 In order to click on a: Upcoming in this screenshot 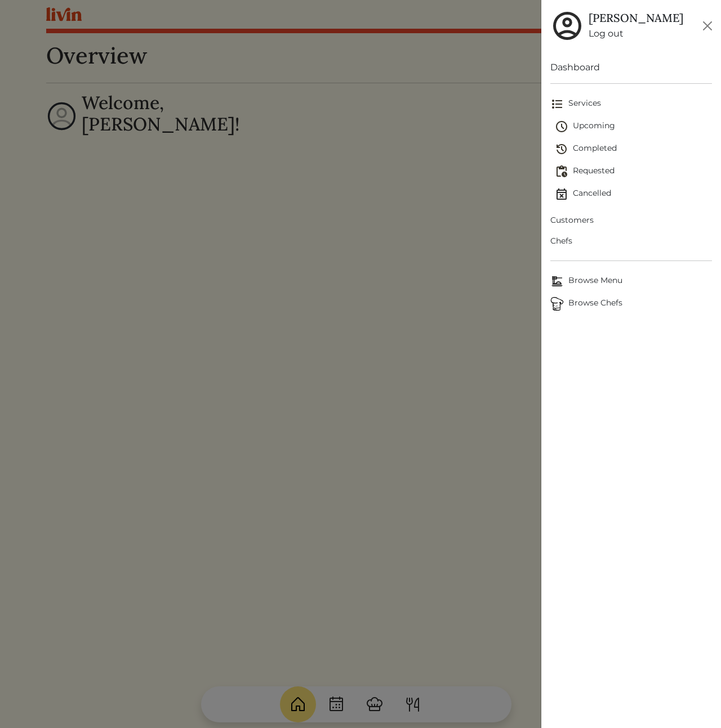, I will do `click(633, 127)`.